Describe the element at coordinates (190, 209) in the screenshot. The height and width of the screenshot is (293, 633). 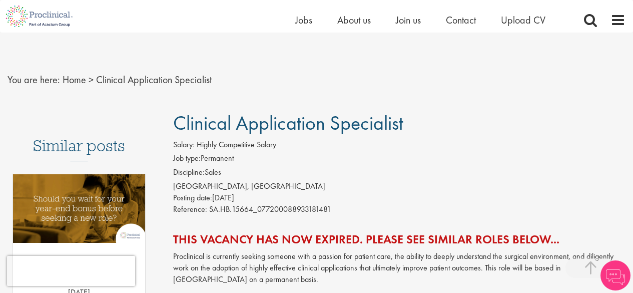
I see `label: Reference:` at that location.